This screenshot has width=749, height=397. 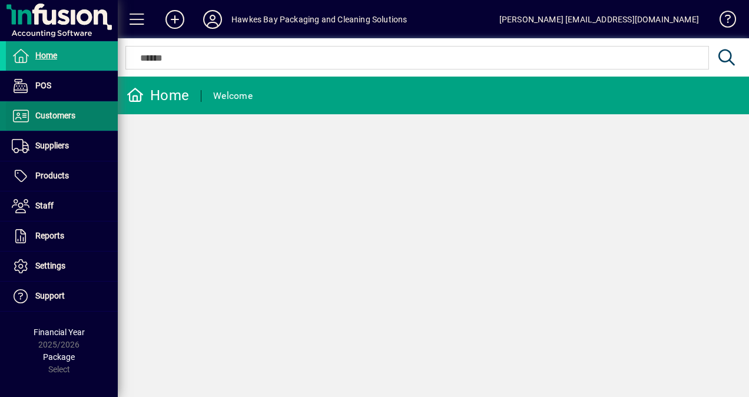 What do you see at coordinates (62, 296) in the screenshot?
I see `a: Support` at bounding box center [62, 296].